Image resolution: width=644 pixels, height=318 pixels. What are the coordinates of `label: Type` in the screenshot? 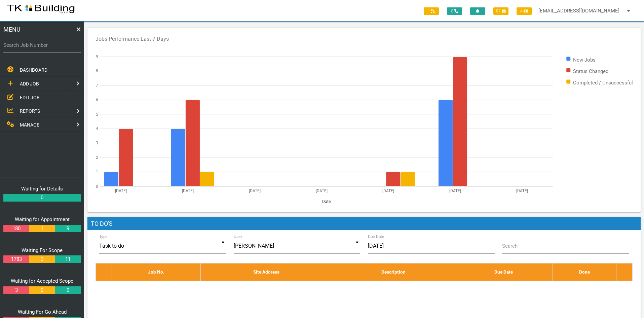 It's located at (103, 236).